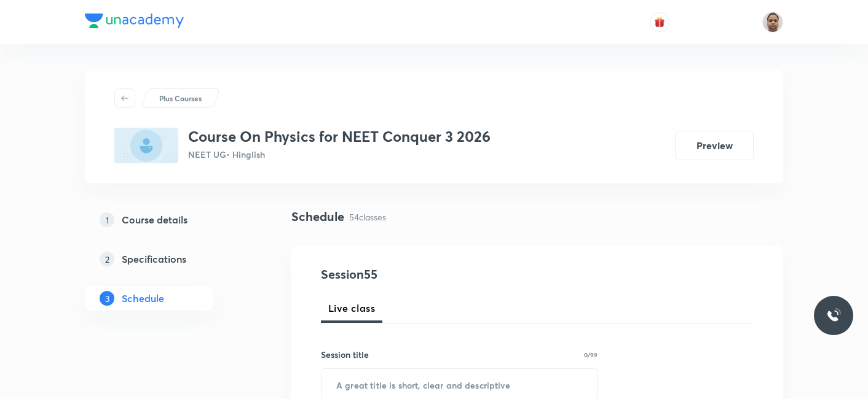 The image size is (868, 399). I want to click on h5: Schedule, so click(143, 298).